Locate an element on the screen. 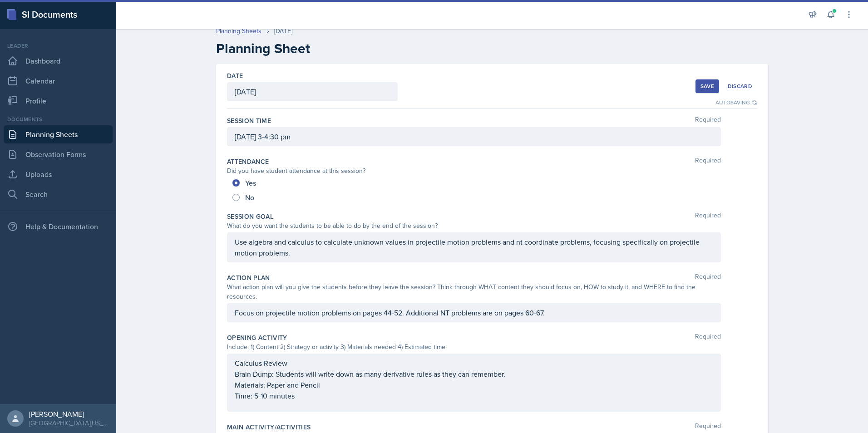 Image resolution: width=868 pixels, height=433 pixels. a: Uploads is located at coordinates (58, 174).